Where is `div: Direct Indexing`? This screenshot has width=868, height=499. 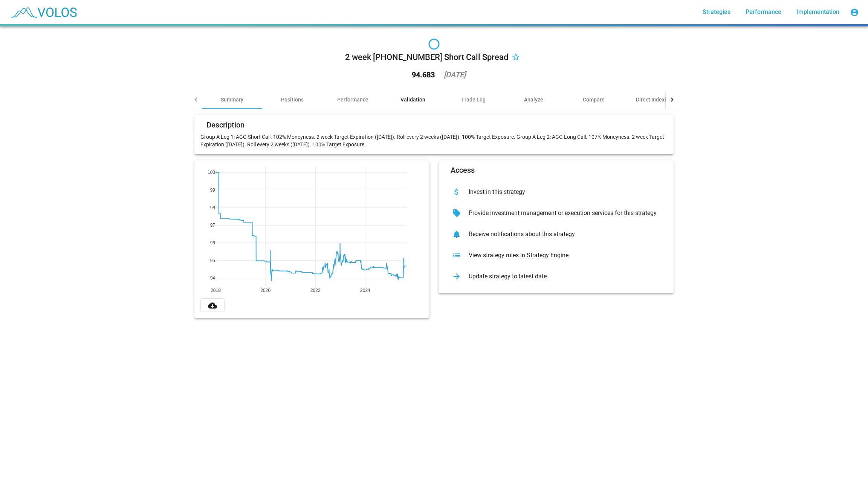 div: Direct Indexing is located at coordinates (654, 100).